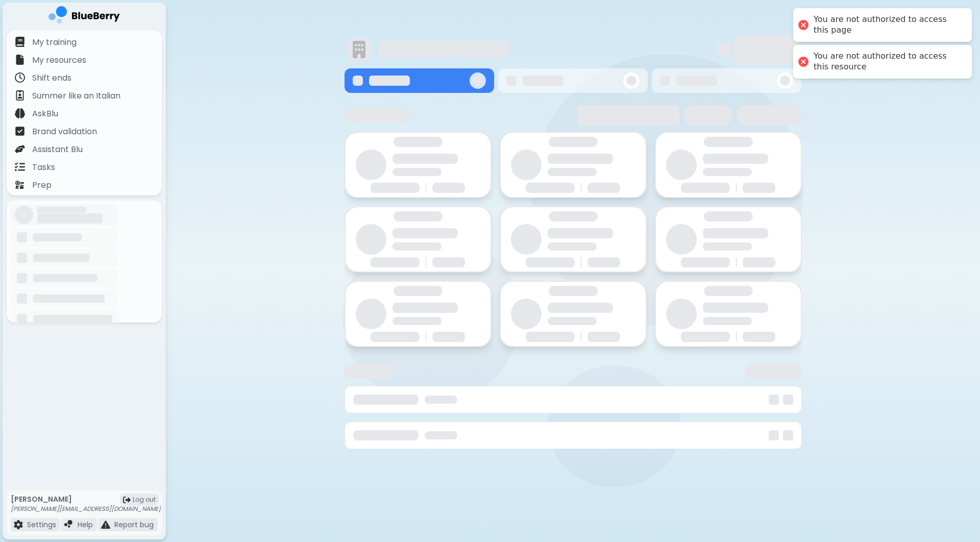  What do you see at coordinates (84, 17) in the screenshot?
I see `img: company logo` at bounding box center [84, 17].